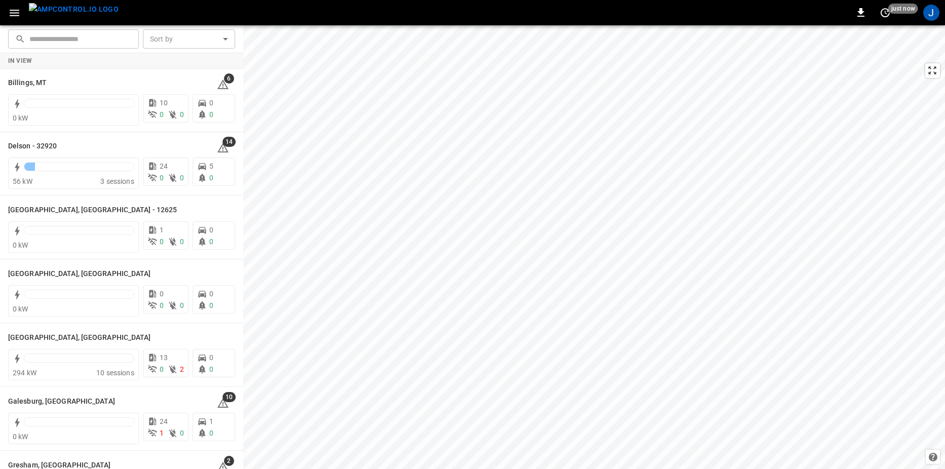  Describe the element at coordinates (92, 210) in the screenshot. I see `h6: East Orange, NJ - 12625` at that location.